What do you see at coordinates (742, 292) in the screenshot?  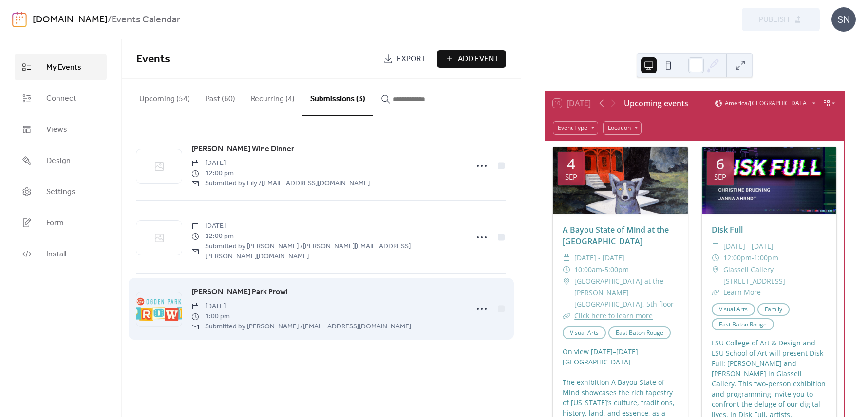 I see `a: Learn More` at bounding box center [742, 292].